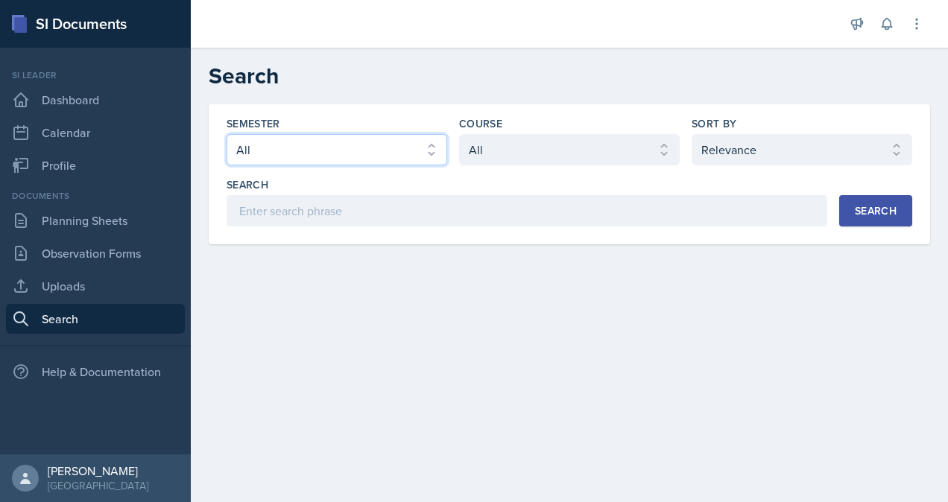 The image size is (948, 502). I want to click on a: Calendar, so click(95, 133).